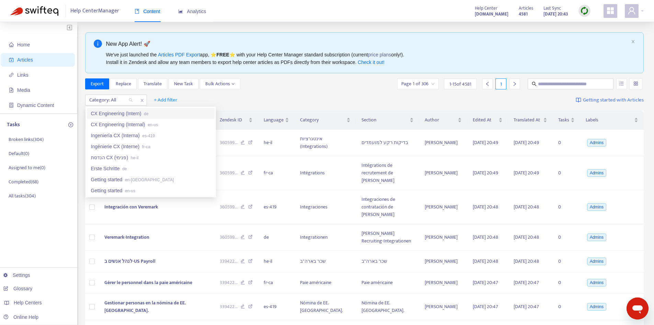 This screenshot has height=325, width=654. I want to click on a: Check it out!, so click(371, 62).